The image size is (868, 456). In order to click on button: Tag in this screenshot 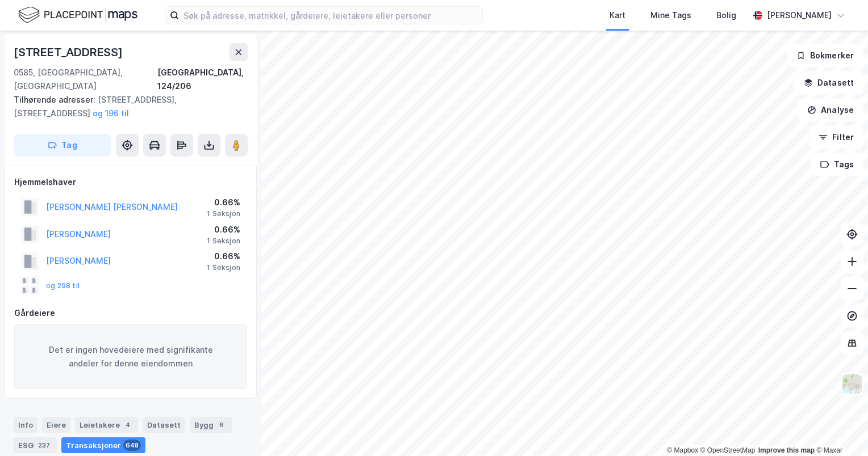, I will do `click(63, 145)`.